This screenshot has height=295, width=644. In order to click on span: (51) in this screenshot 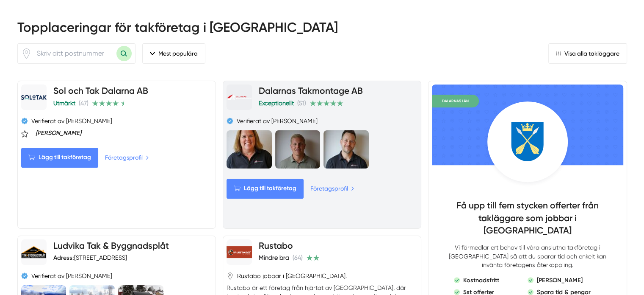, I will do `click(301, 103)`.